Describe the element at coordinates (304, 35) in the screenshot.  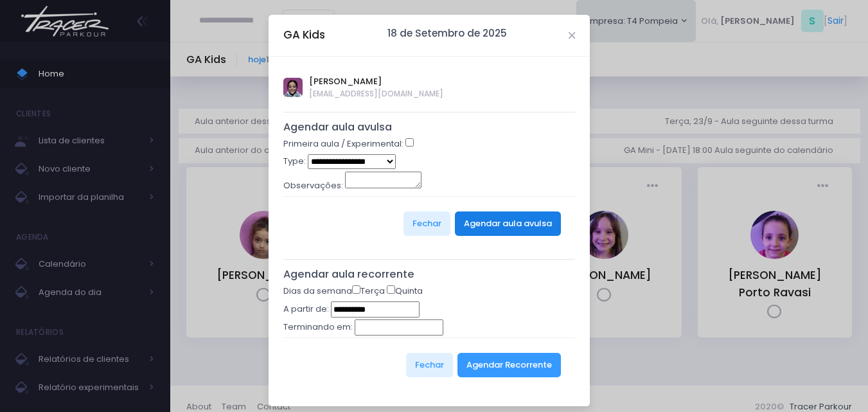
I see `h5: GA Kids` at that location.